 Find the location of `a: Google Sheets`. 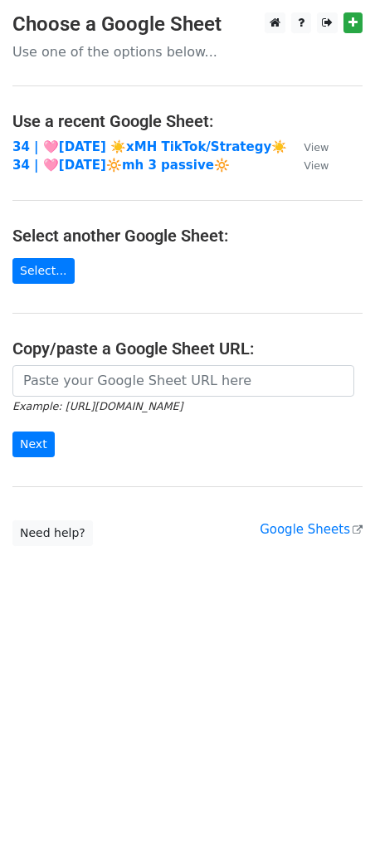

a: Google Sheets is located at coordinates (311, 530).